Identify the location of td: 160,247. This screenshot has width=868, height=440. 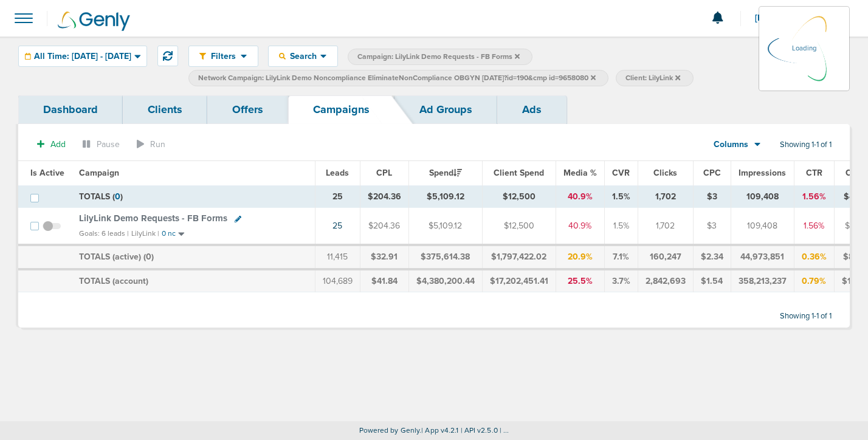
(665, 257).